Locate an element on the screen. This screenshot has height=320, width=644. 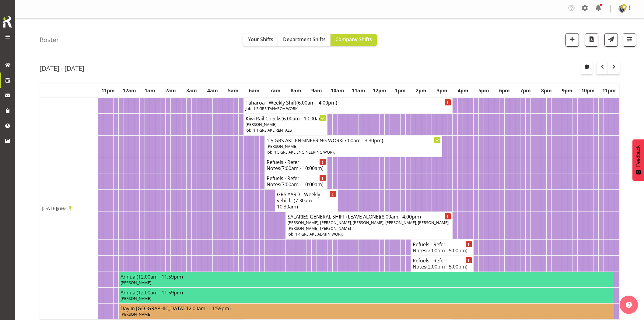
button: Add a new shift is located at coordinates (573, 40).